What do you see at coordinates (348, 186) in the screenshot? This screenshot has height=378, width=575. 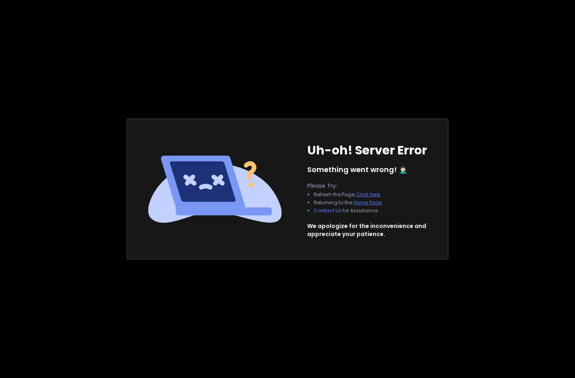 I see `p: Please Try:` at bounding box center [348, 186].